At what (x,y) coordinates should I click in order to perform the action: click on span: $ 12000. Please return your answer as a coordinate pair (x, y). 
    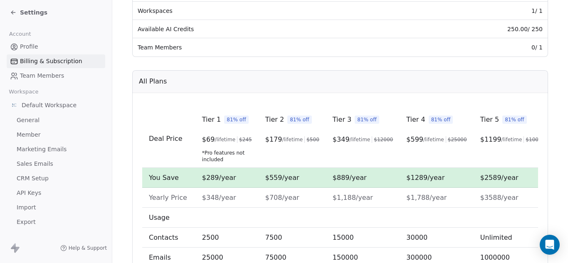
    Looking at the image, I should click on (384, 140).